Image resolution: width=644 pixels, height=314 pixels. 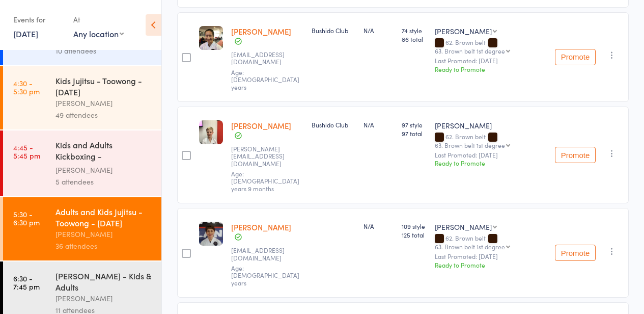 What do you see at coordinates (413, 30) in the screenshot?
I see `span: 74 style` at bounding box center [413, 30].